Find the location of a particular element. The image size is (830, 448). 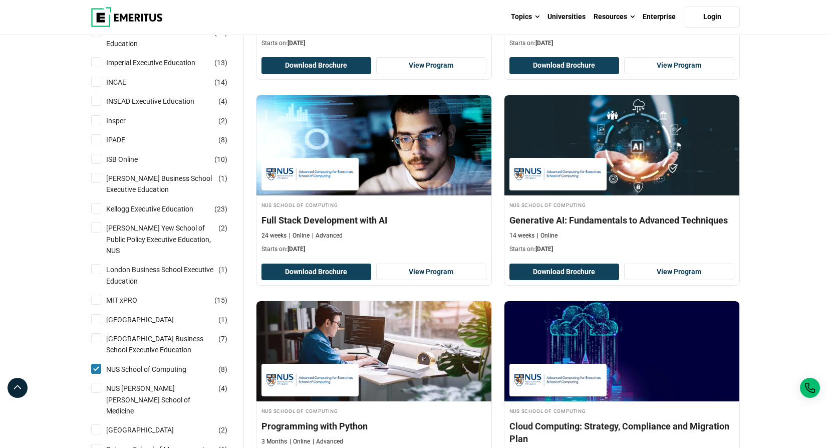

img: Cloud Computing: Strategy, Compliance and Migration Plan | Online Strategy and Innovation Course is located at coordinates (622, 351).